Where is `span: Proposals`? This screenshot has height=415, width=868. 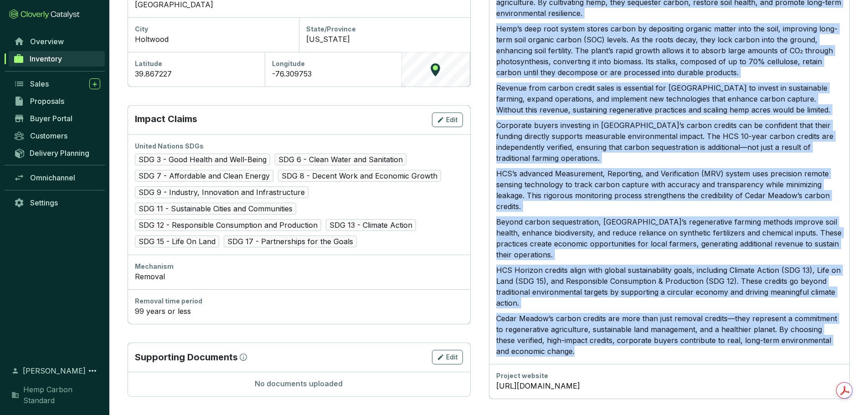
span: Proposals is located at coordinates (47, 101).